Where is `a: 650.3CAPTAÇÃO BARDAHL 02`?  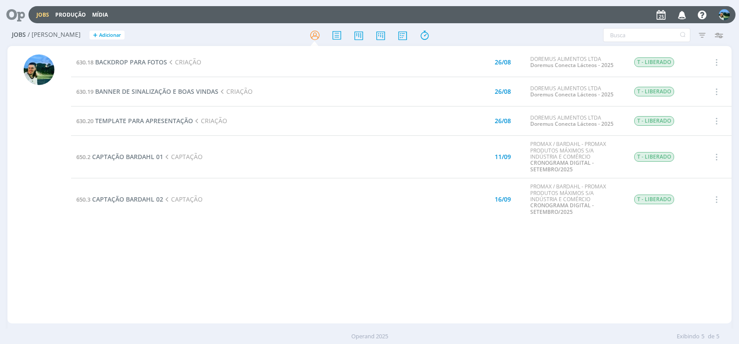 a: 650.3CAPTAÇÃO BARDAHL 02 is located at coordinates (120, 199).